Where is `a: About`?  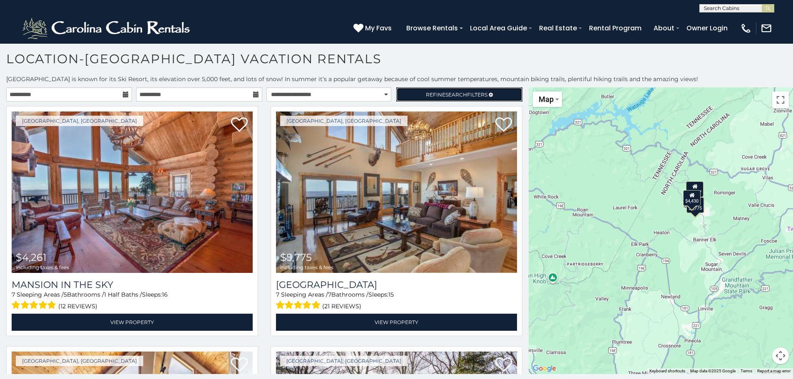 a: About is located at coordinates (664, 28).